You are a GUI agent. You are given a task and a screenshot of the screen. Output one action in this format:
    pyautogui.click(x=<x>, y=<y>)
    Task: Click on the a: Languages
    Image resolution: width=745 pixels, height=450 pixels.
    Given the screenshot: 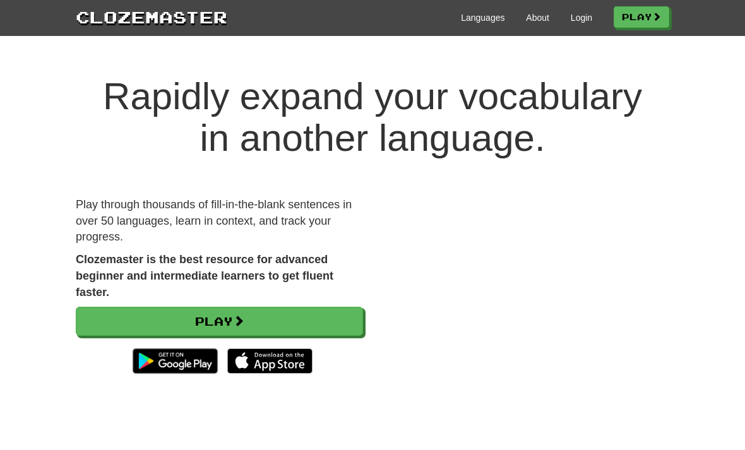 What is the action you would take?
    pyautogui.click(x=483, y=18)
    